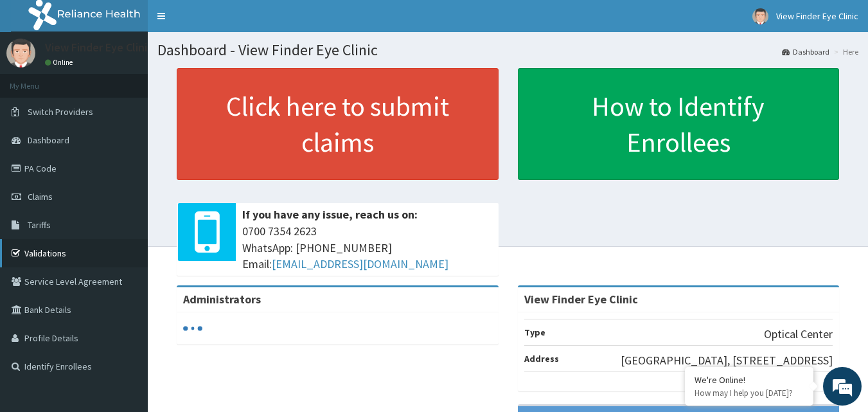 The width and height of the screenshot is (868, 412). Describe the element at coordinates (507, 50) in the screenshot. I see `h1: Dashboard - View Finder Eye Clinic` at that location.